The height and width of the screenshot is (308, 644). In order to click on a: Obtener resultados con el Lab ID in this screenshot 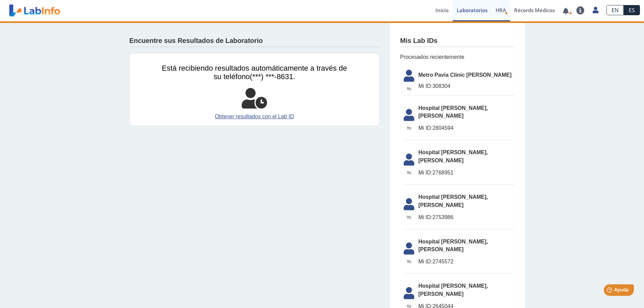, I will do `click(255, 117)`.